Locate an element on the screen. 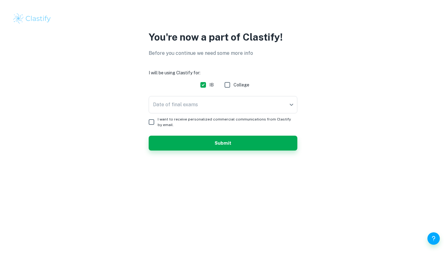 The height and width of the screenshot is (254, 446). button: Submit is located at coordinates (223, 143).